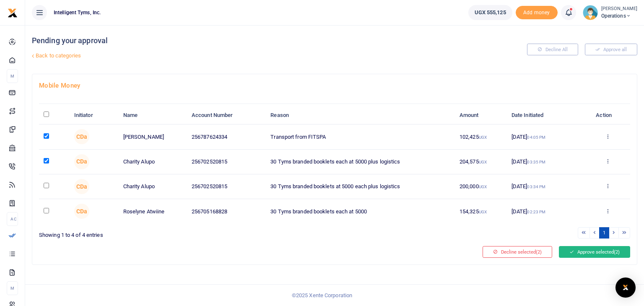 Image resolution: width=644 pixels, height=306 pixels. Describe the element at coordinates (537, 212) in the screenshot. I see `small: 02:23 PM` at that location.